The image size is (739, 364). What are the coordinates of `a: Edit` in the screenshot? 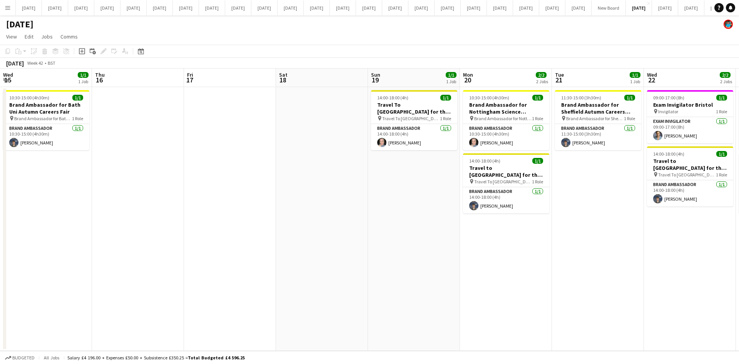 It's located at (29, 37).